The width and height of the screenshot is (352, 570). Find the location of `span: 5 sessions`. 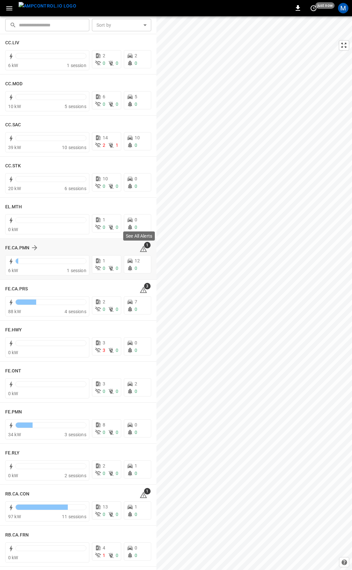

span: 5 sessions is located at coordinates (75, 106).